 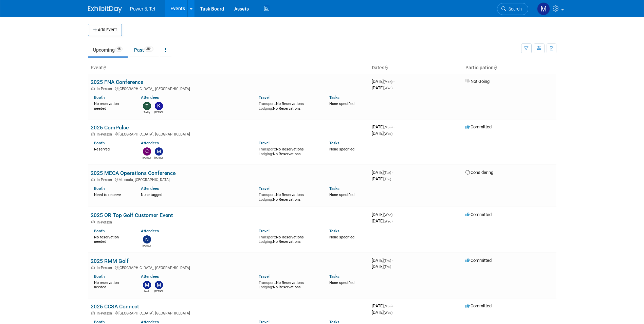 I want to click on th: Participation, so click(x=510, y=68).